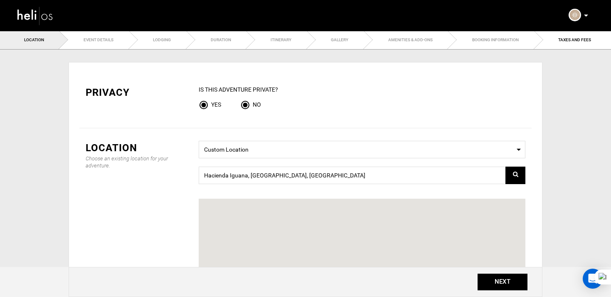 This screenshot has height=297, width=611. Describe the element at coordinates (575, 40) in the screenshot. I see `span: TAXES AND FEES` at that location.